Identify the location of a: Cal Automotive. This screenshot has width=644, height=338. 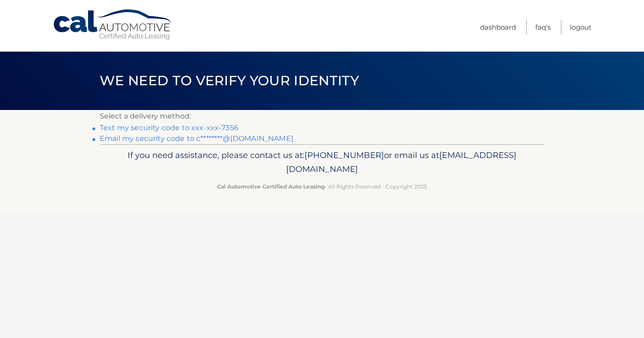
(113, 25).